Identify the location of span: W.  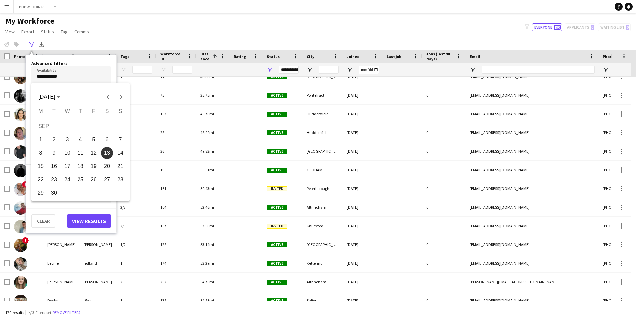
(67, 111).